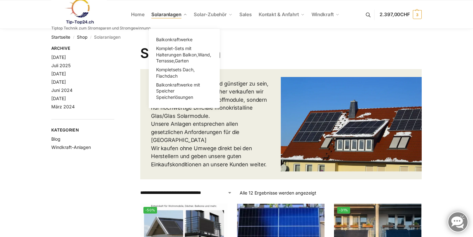 The height and width of the screenshot is (237, 473). What do you see at coordinates (184, 54) in the screenshot?
I see `span: Komplet-Sets mit Halterungen Balkon,Wand, Terrasse,Garten` at bounding box center [184, 54].